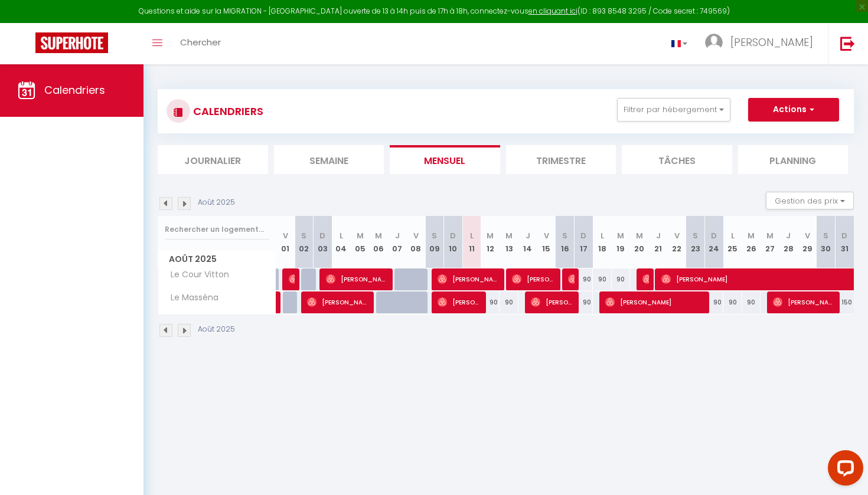  I want to click on th: 18, so click(603, 242).